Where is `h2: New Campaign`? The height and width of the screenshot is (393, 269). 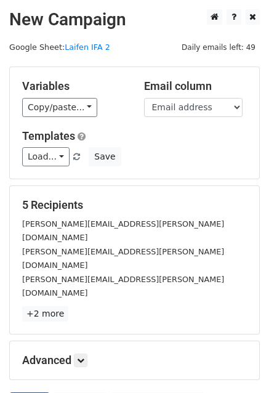 h2: New Campaign is located at coordinates (134, 20).